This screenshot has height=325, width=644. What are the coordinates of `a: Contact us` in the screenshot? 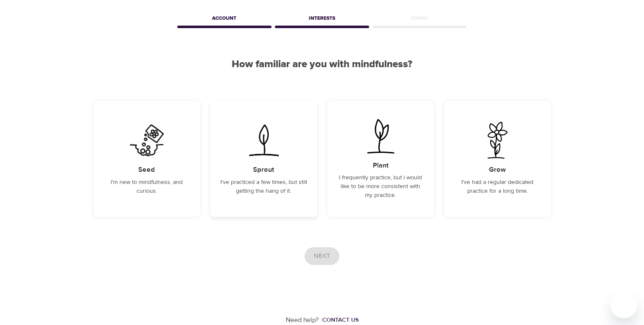 It's located at (339, 320).